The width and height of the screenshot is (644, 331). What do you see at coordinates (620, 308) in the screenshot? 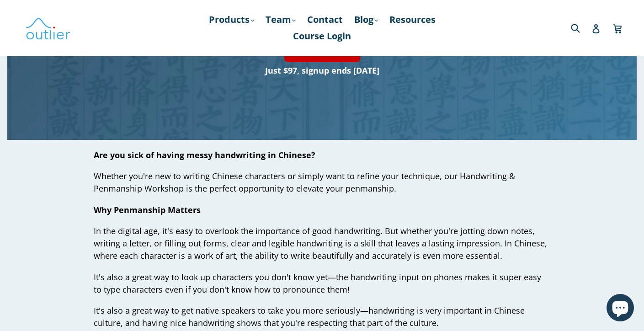
I see `inbox-online-store-chat: Shopify online store chat` at bounding box center [620, 308].